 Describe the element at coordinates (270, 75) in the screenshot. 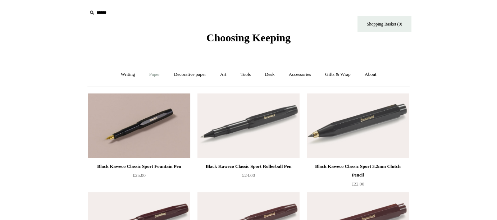

I see `a: Desk` at that location.